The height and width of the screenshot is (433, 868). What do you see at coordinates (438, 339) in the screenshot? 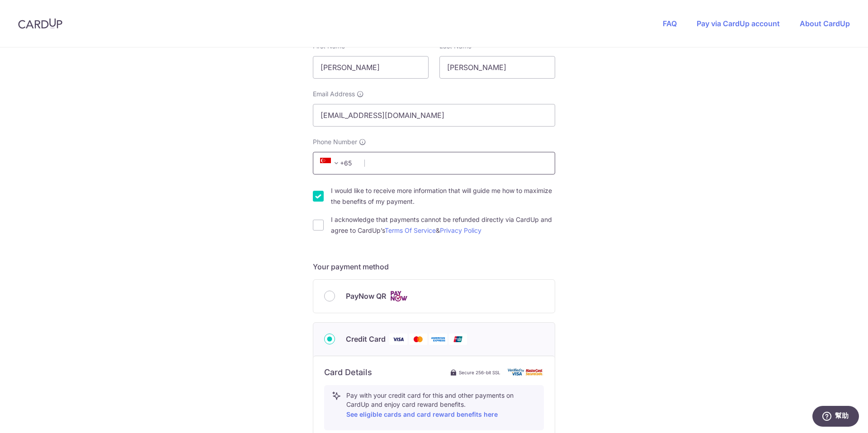
I see `img: American Express` at bounding box center [438, 339].